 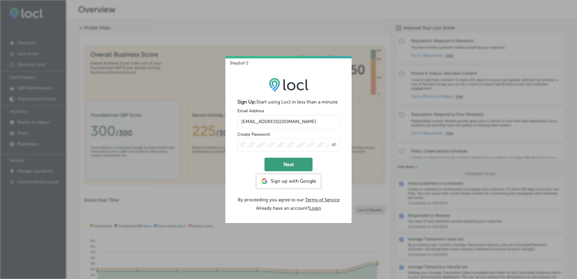 What do you see at coordinates (237, 61) in the screenshot?
I see `p: Step 1 of 2` at bounding box center [237, 61].